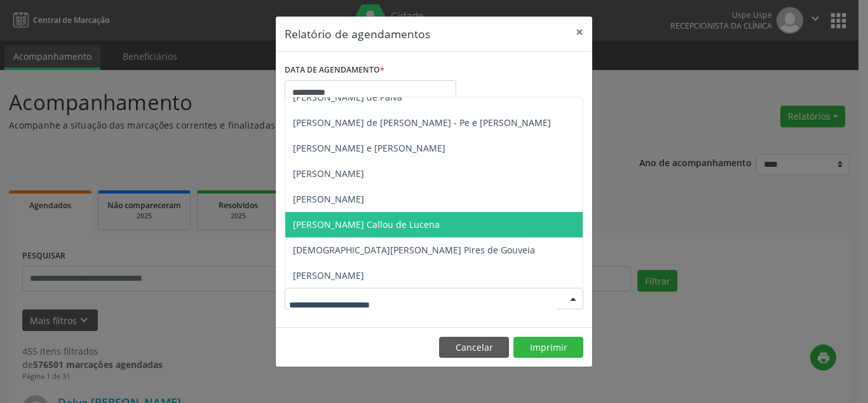  What do you see at coordinates (549, 347) in the screenshot?
I see `button: Imprimir` at bounding box center [549, 347].